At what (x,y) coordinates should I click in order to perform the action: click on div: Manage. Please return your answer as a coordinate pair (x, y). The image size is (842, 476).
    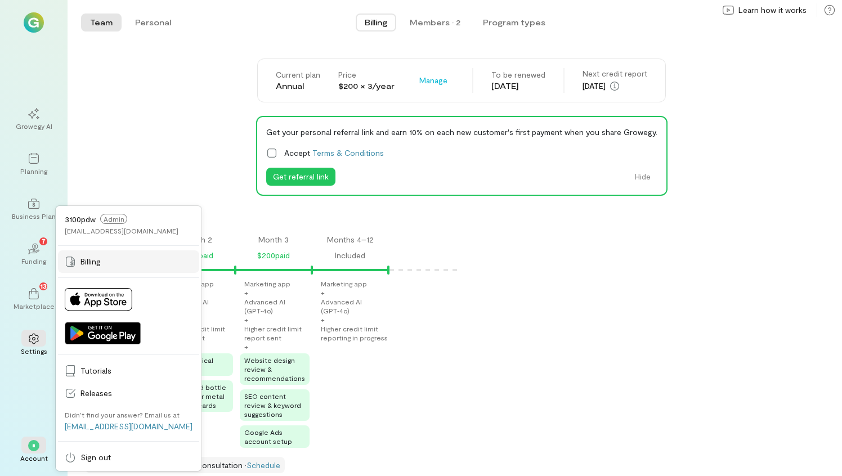
    Looking at the image, I should click on (433, 80).